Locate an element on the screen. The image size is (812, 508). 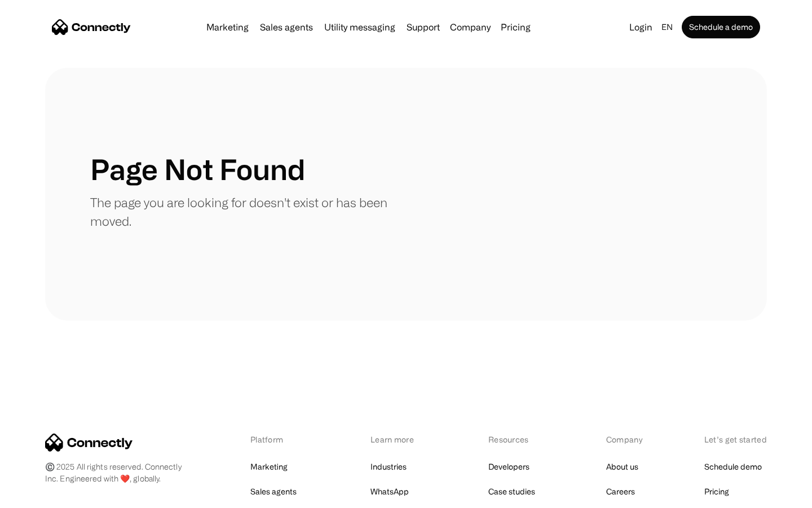
a: Login is located at coordinates (640, 27).